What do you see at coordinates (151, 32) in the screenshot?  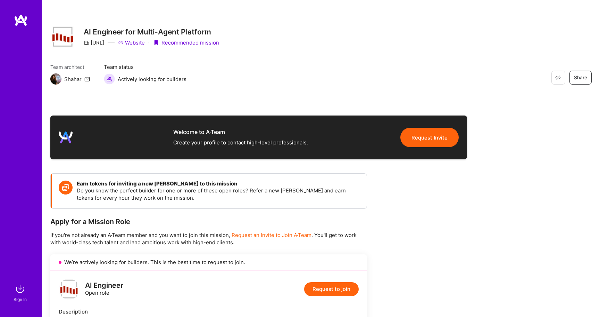 I see `h3: AI Engineer for Multi-Agent Platform` at bounding box center [151, 32].